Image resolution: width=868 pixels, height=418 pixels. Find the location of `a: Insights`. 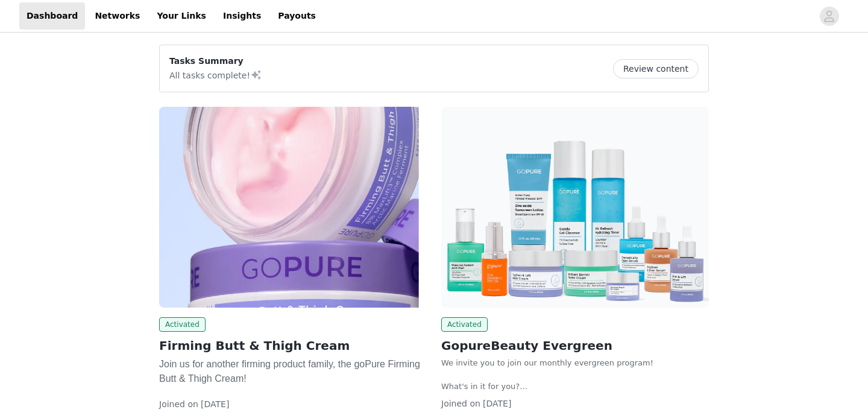

a: Insights is located at coordinates (242, 15).